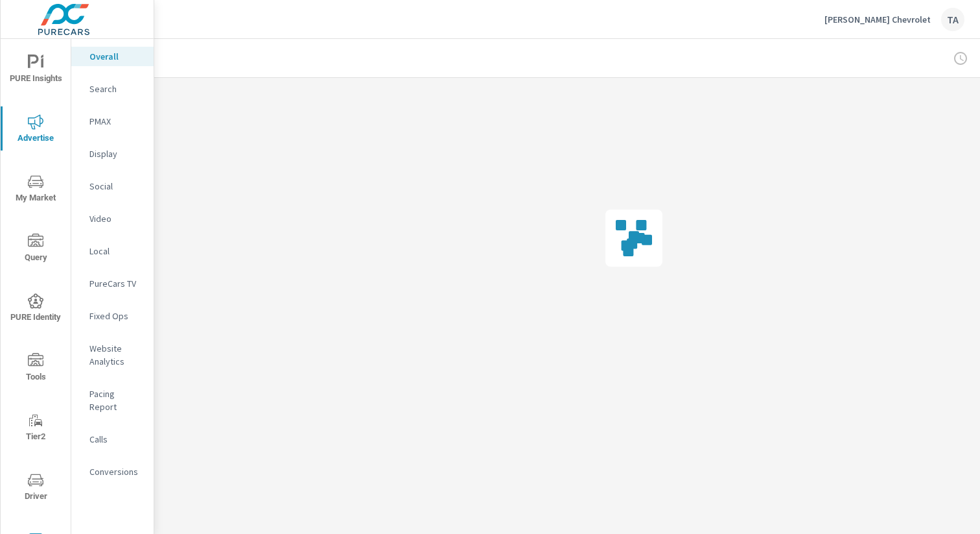 This screenshot has height=534, width=980. I want to click on p: Conversions, so click(116, 472).